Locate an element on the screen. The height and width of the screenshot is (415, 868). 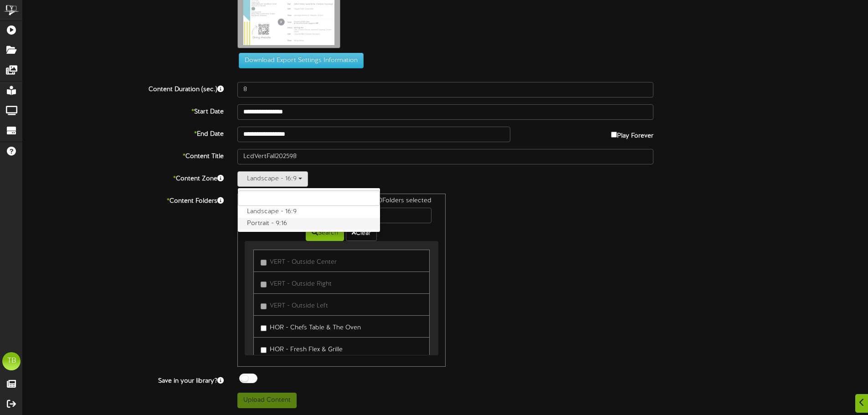
label: Content Folders is located at coordinates (123, 199).